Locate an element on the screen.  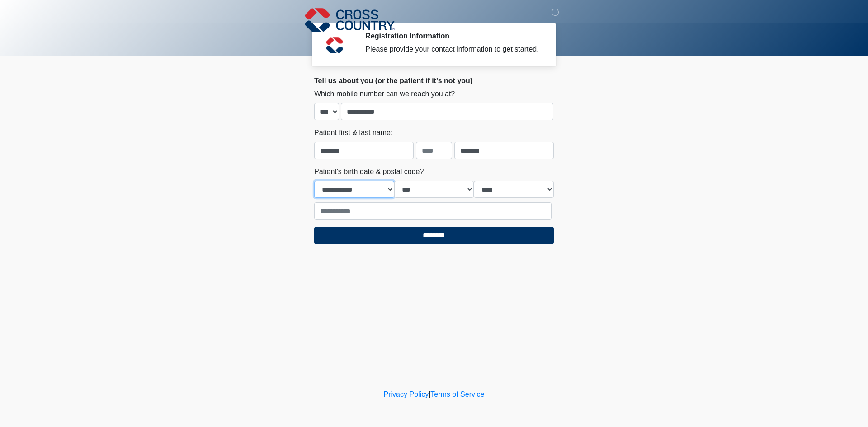
label: Which mobile number can we reach you at? is located at coordinates (384, 94).